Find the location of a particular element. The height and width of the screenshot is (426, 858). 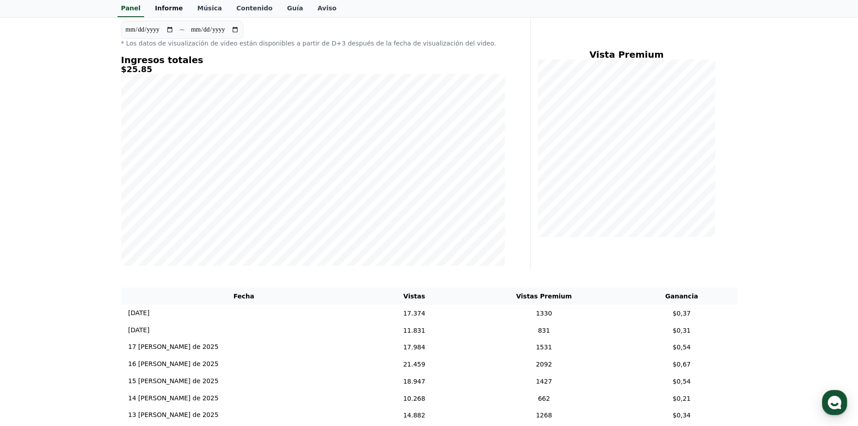

font: 10.268 is located at coordinates (414, 398).